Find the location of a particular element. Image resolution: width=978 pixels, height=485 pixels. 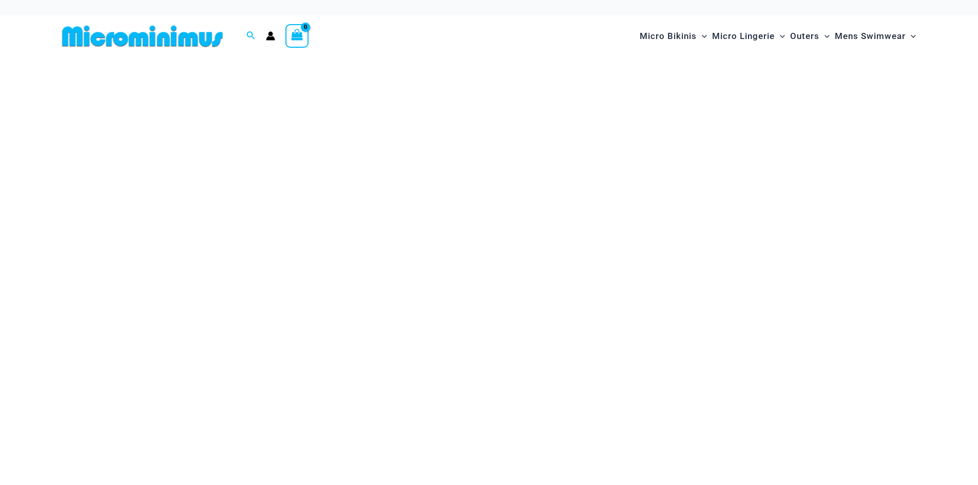

a: View Shopping Cart, empty is located at coordinates (297, 36).